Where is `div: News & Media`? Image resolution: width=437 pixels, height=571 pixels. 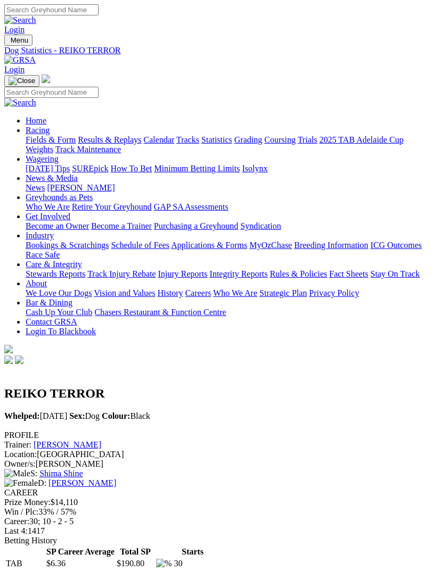 div: News & Media is located at coordinates (229, 188).